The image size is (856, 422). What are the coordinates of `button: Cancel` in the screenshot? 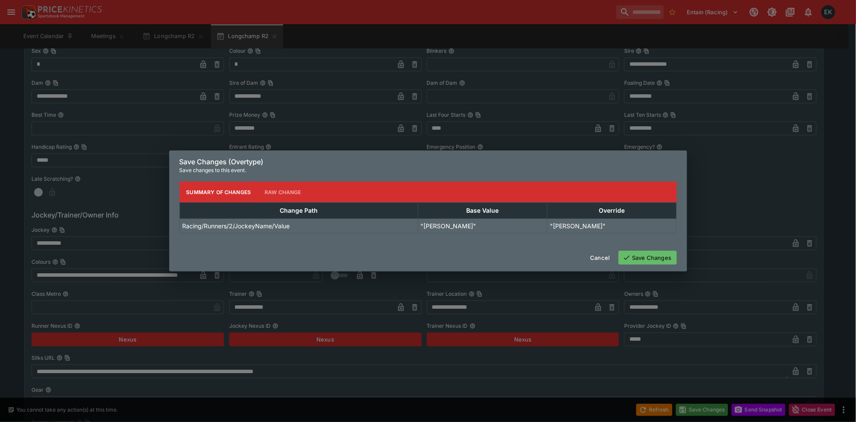 It's located at (600, 257).